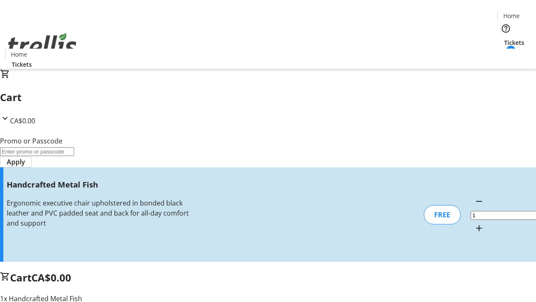 This screenshot has width=536, height=302. What do you see at coordinates (42, 45) in the screenshot?
I see `img: Orient E2E Organization O5ZiHww0Ef's Logo` at bounding box center [42, 45].